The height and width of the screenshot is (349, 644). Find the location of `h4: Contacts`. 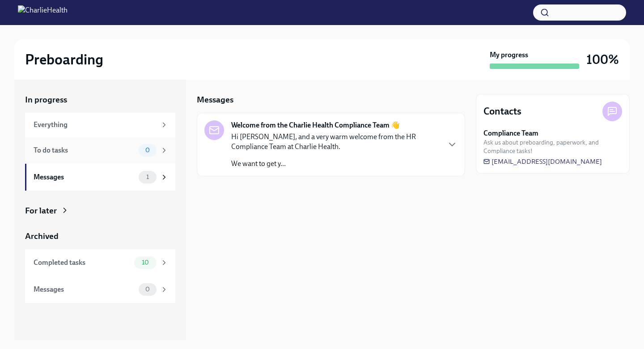

h4: Contacts is located at coordinates (503, 111).